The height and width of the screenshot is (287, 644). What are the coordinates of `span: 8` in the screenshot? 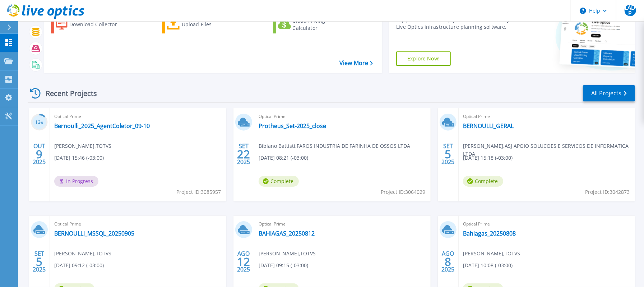 It's located at (448, 261).